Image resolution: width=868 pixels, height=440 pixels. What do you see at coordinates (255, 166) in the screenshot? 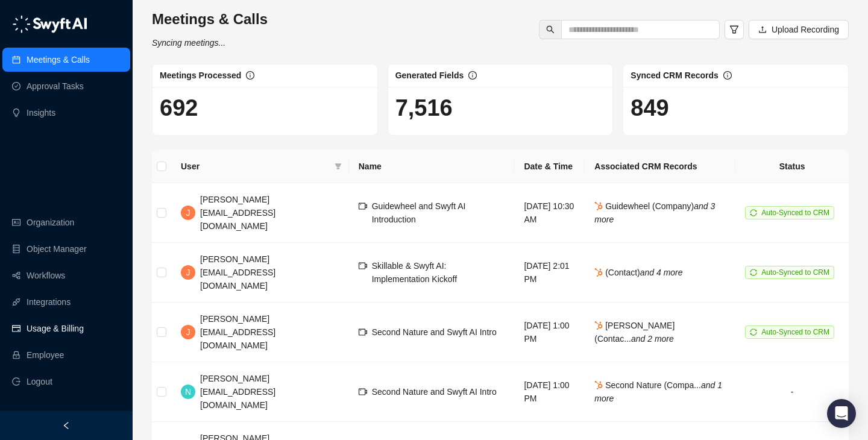
I see `span: User` at bounding box center [255, 166].